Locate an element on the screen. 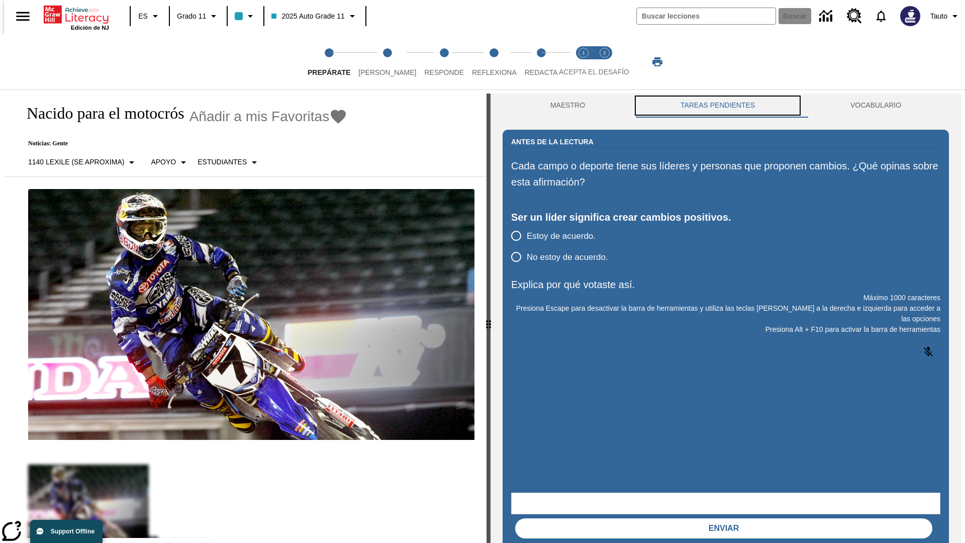  button: El color de la clase es azul claro. Cambiar el color de la clase. is located at coordinates (245, 16).